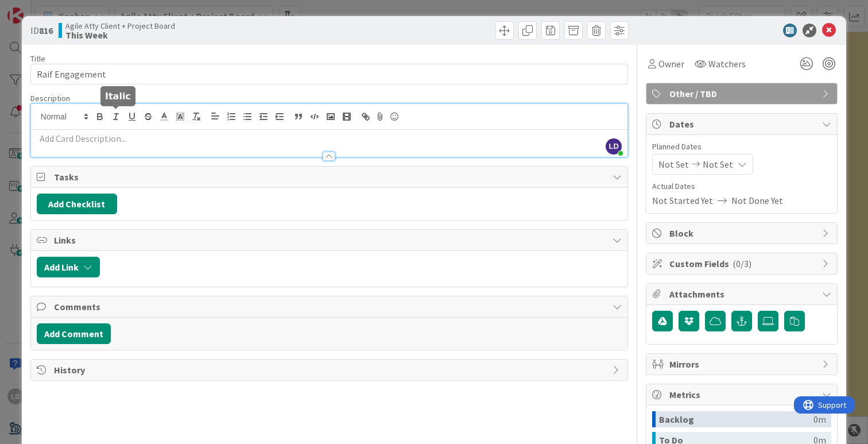 This screenshot has width=868, height=444. I want to click on button: Add Comment, so click(74, 334).